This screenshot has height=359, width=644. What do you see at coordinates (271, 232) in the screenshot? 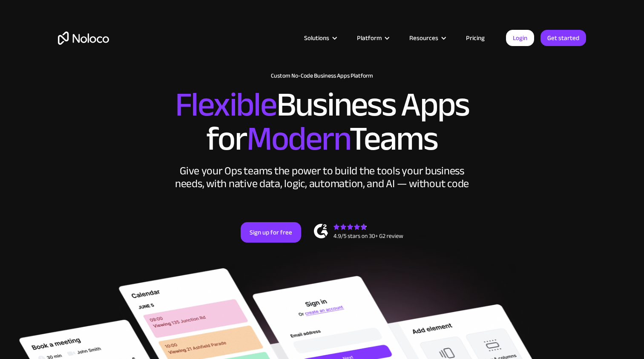
I see `a: Sign up for free` at bounding box center [271, 232].